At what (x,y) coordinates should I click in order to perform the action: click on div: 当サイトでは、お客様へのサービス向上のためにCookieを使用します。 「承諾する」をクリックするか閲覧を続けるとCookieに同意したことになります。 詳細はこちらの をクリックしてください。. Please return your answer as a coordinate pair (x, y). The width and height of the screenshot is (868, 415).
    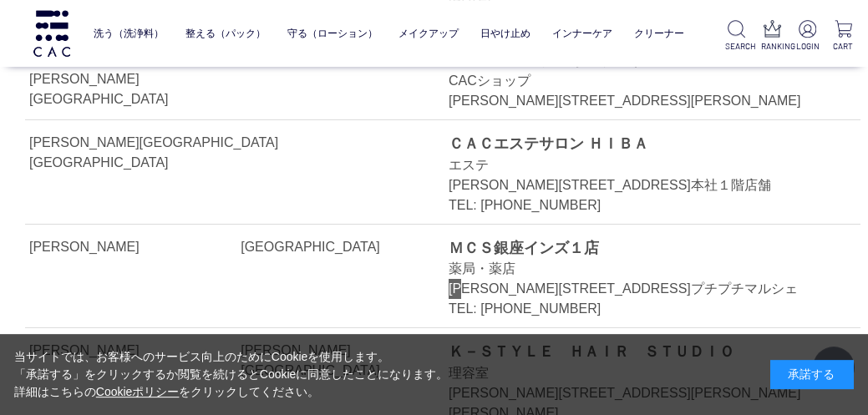
    Looking at the image, I should click on (231, 374).